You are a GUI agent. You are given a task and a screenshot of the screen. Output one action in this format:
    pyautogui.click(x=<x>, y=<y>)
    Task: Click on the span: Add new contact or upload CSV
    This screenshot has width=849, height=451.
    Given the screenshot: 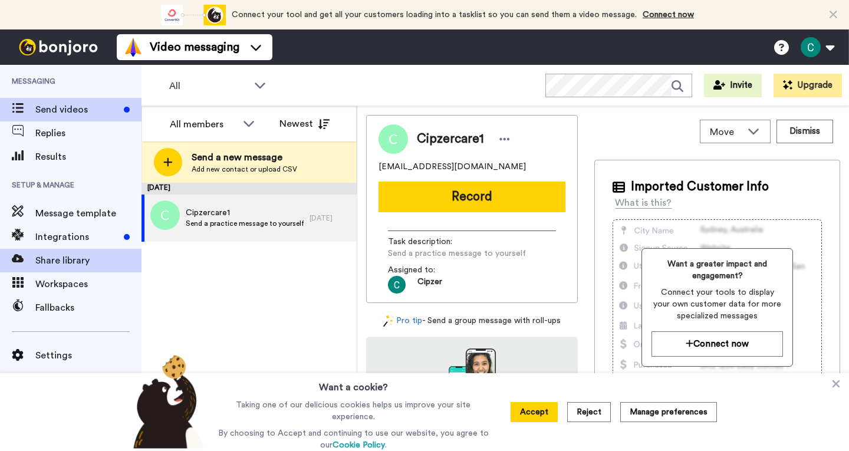 What is the action you would take?
    pyautogui.click(x=244, y=169)
    